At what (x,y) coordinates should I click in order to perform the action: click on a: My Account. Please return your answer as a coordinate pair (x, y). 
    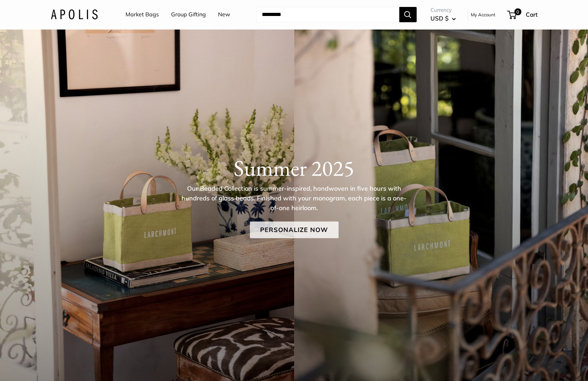
    Looking at the image, I should click on (483, 15).